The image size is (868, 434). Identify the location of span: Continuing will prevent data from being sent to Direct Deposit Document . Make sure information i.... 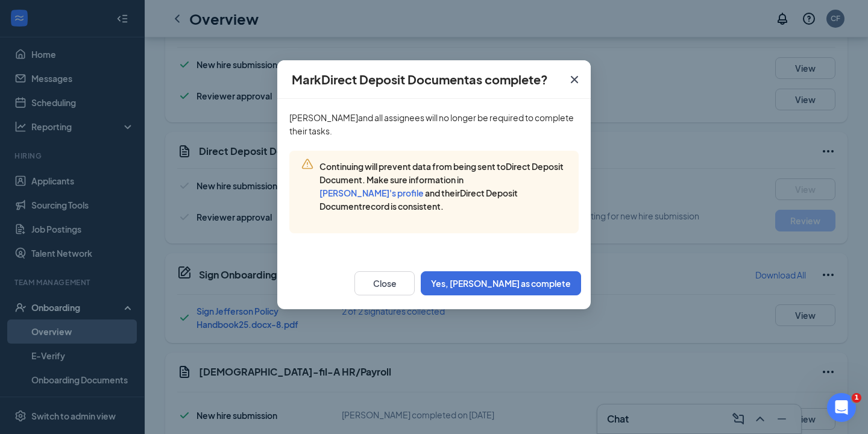
(441, 186).